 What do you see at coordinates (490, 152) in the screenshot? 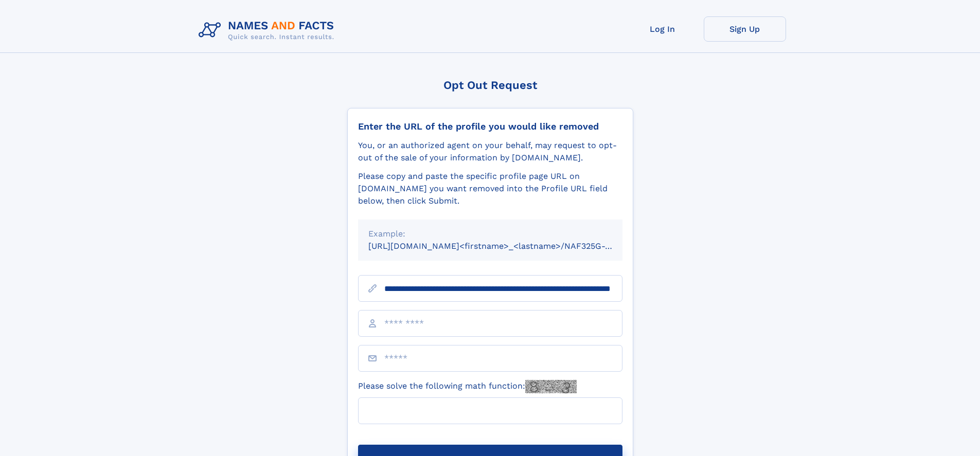
I see `div: You, or an authorized agent on your behalf, may request to opt-out of the sale of your informatio...` at bounding box center [490, 152].